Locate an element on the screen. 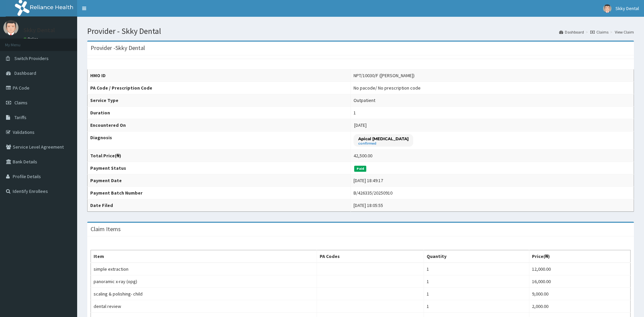  th: Encountered On is located at coordinates (219, 125).